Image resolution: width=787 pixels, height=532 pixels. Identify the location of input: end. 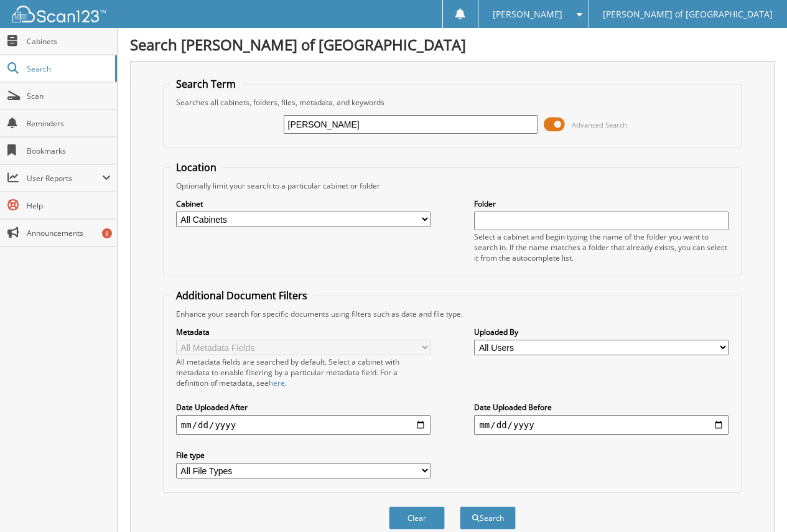
(601, 425).